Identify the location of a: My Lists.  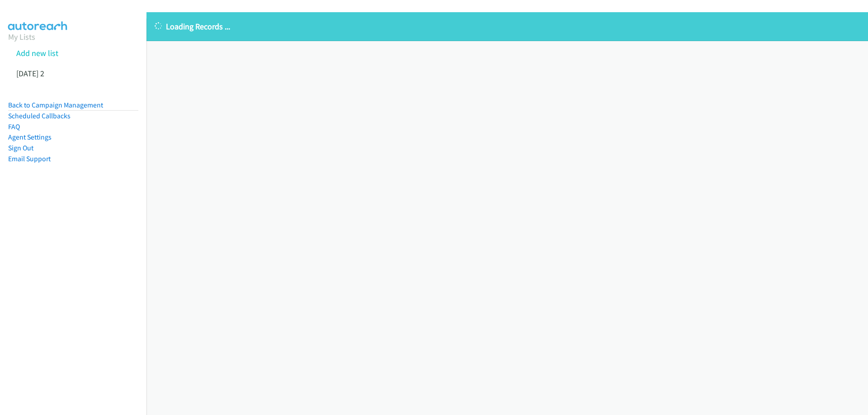
(22, 37).